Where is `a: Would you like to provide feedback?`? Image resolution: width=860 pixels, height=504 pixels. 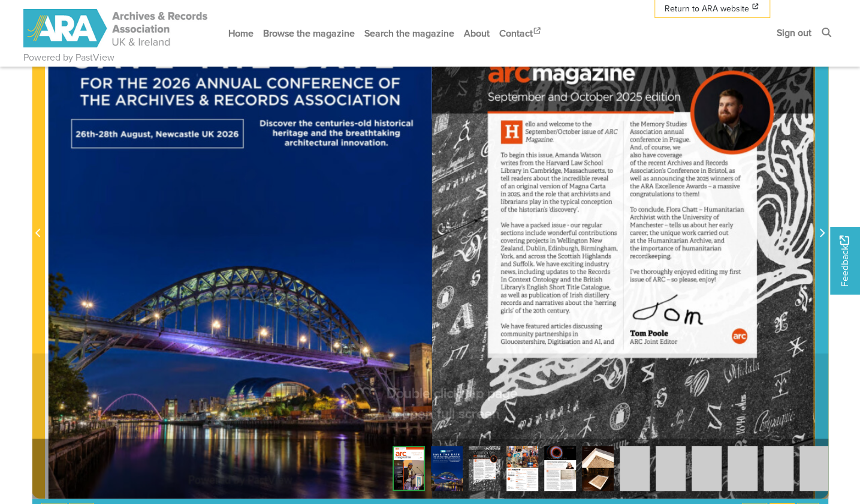 a: Would you like to provide feedback? is located at coordinates (845, 260).